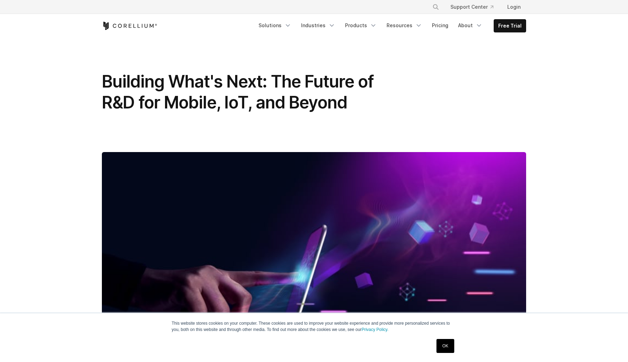 The height and width of the screenshot is (362, 628). Describe the element at coordinates (514, 7) in the screenshot. I see `a: Login` at that location.